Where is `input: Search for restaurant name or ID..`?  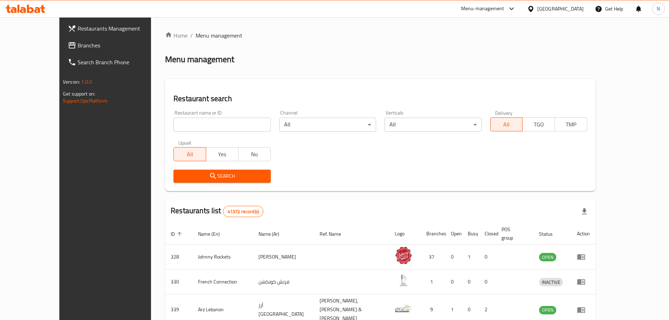 input: Search for restaurant name or ID.. is located at coordinates (222, 125).